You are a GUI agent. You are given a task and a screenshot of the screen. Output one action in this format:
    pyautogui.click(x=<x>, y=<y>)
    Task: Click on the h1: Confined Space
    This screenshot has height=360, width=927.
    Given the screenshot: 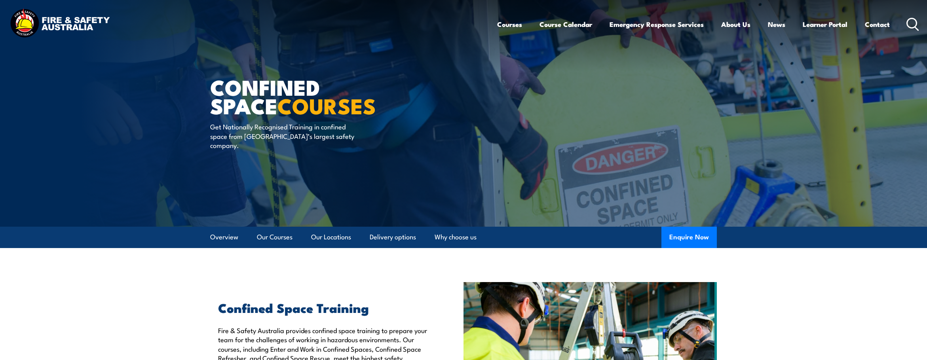 What is the action you would take?
    pyautogui.click(x=308, y=96)
    